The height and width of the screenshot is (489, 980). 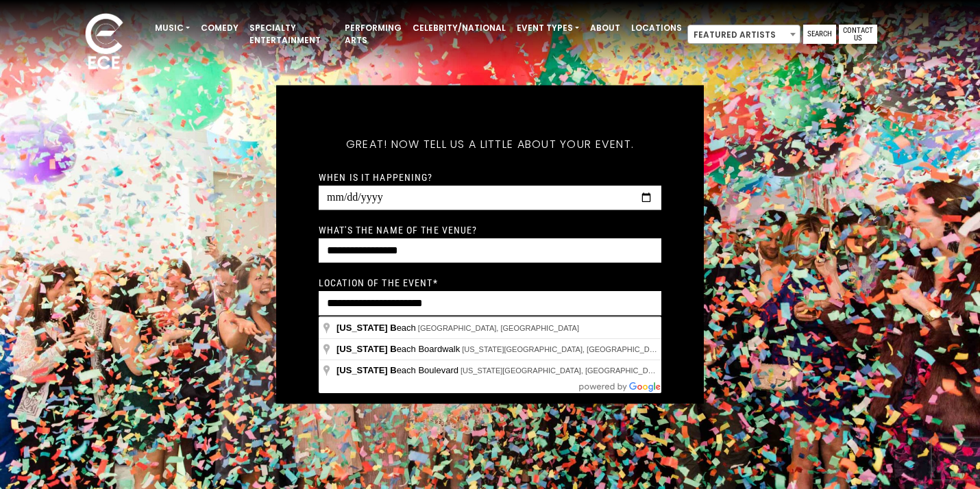 What do you see at coordinates (858, 34) in the screenshot?
I see `a: Contact Us` at bounding box center [858, 34].